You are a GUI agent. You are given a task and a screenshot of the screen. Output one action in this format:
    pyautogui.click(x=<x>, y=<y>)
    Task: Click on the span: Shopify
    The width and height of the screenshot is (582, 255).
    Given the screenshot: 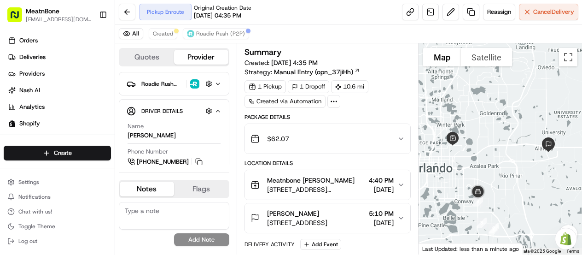 What is the action you would take?
    pyautogui.click(x=29, y=123)
    